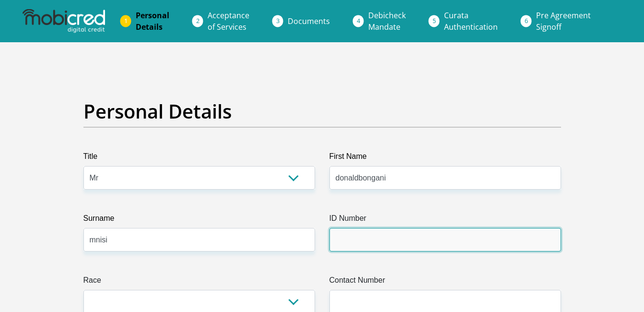 The height and width of the screenshot is (312, 644). What do you see at coordinates (564, 21) in the screenshot?
I see `span: Pre Agreement Signoff` at bounding box center [564, 21].